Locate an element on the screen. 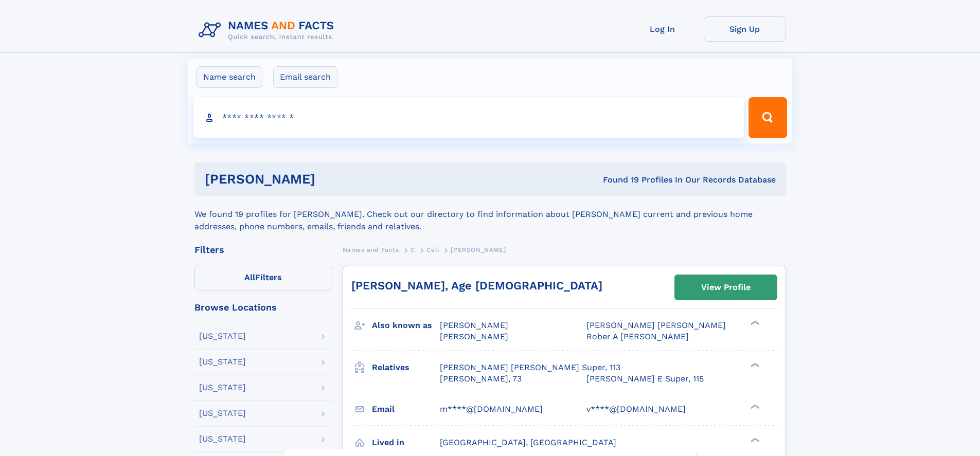  span: All is located at coordinates (250, 277).